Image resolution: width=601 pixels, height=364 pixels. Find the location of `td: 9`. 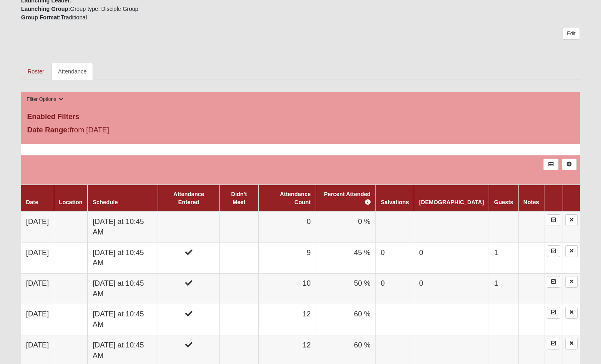

td: 9 is located at coordinates (287, 258).